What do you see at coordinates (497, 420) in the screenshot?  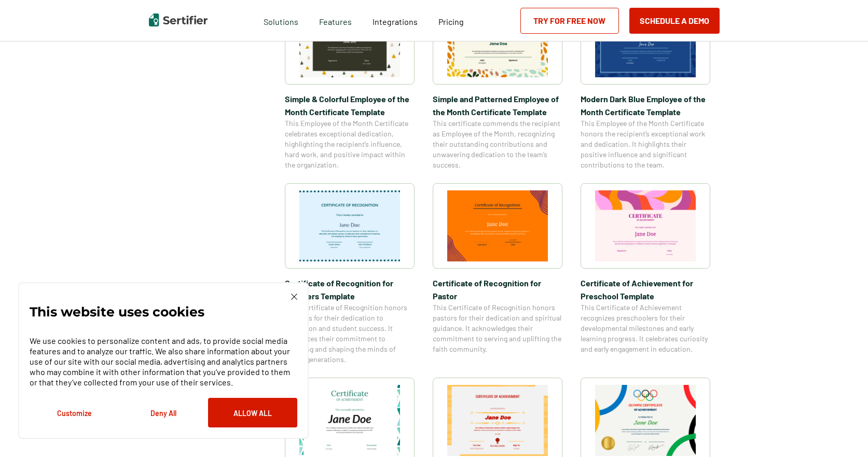 I see `img: Certificate of Achievement for Students Template` at bounding box center [497, 420].